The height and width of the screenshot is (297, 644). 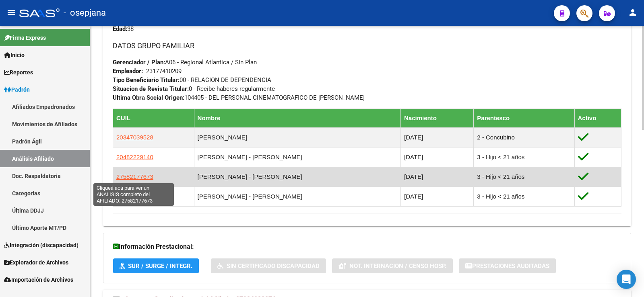 What do you see at coordinates (123, 29) in the screenshot?
I see `span: 38` at bounding box center [123, 29].